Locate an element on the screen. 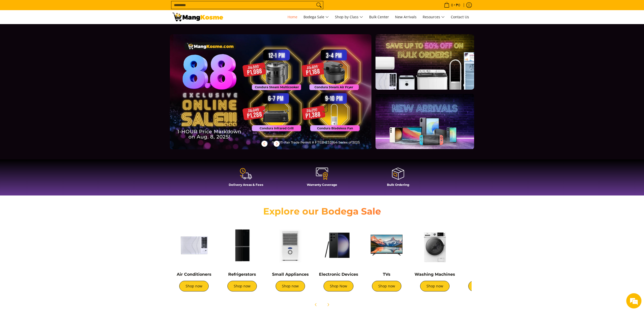 The image size is (644, 311). span: Bulk Center is located at coordinates (379, 17).